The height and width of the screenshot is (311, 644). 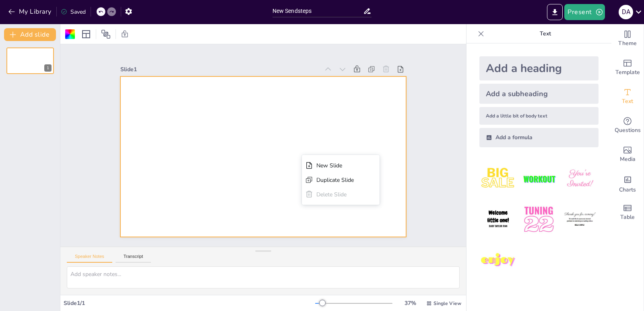 What do you see at coordinates (626, 12) in the screenshot?
I see `button: D A` at bounding box center [626, 12].